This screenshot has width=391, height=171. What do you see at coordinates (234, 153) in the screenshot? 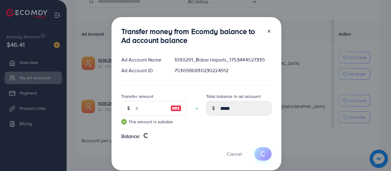
I see `span: Cancel` at bounding box center [234, 153].